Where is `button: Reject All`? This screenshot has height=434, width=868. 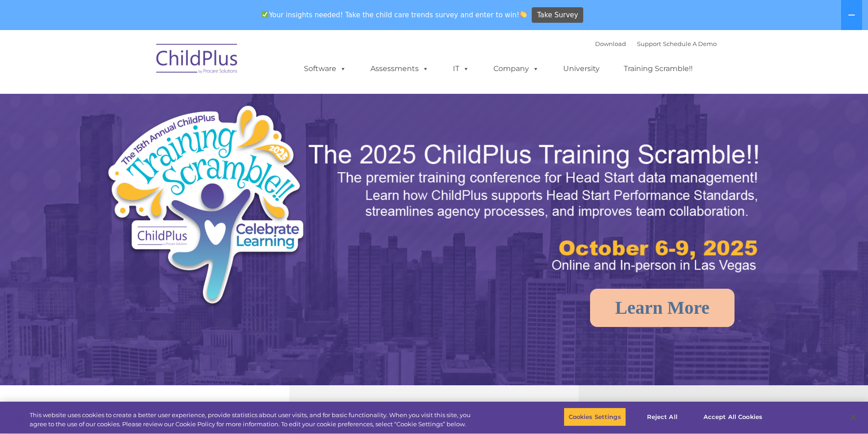 button: Reject All is located at coordinates (662, 418).